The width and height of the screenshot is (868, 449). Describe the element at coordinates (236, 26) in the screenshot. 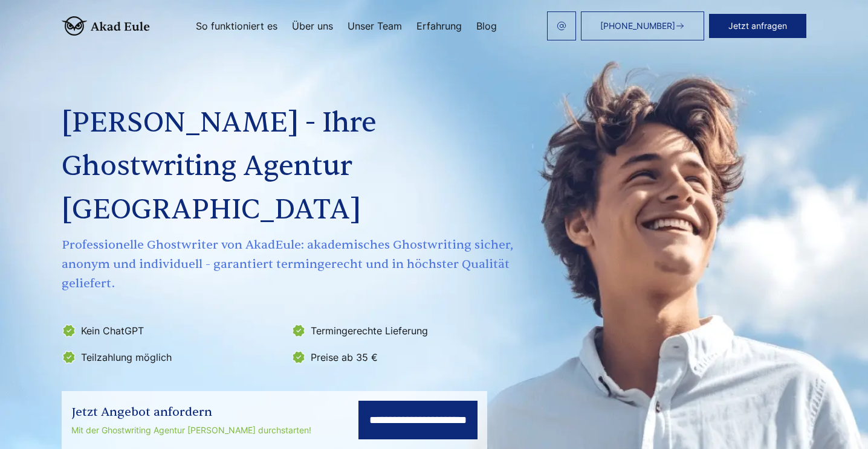

I see `a: So funktioniert es` at that location.